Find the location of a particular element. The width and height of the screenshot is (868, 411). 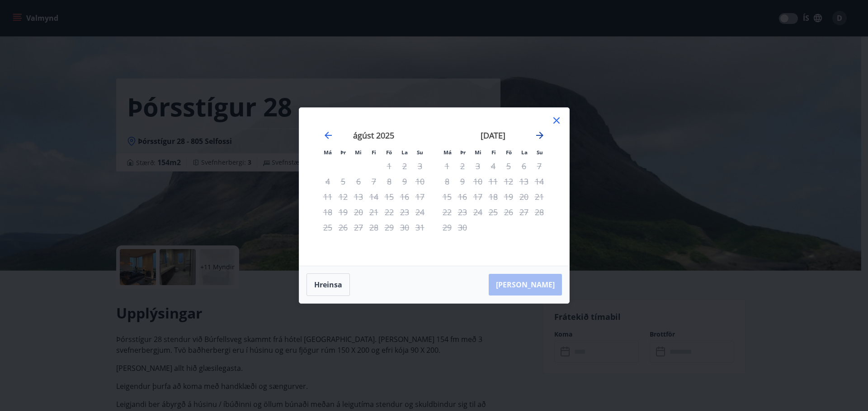

td: Not available. þriðjudagur, 12. ágúst 2025 is located at coordinates (343, 197).